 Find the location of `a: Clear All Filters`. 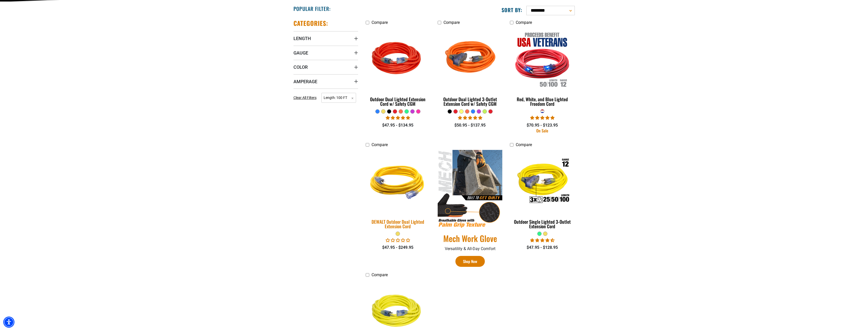

a: Clear All Filters is located at coordinates (306, 98).